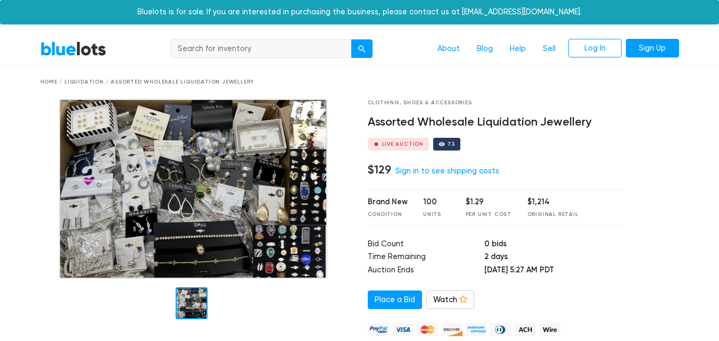  Describe the element at coordinates (554, 258) in the screenshot. I see `td: 2 days` at that location.